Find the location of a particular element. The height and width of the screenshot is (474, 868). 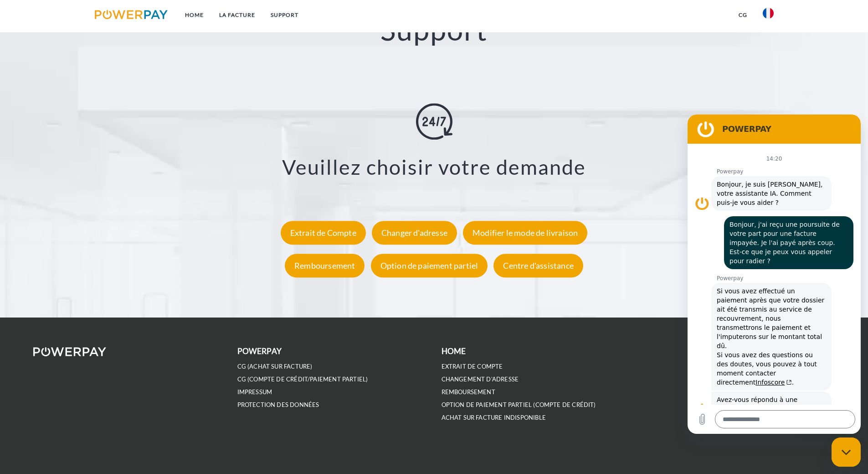

a: Modifier le mode de livraison is located at coordinates (525, 232).